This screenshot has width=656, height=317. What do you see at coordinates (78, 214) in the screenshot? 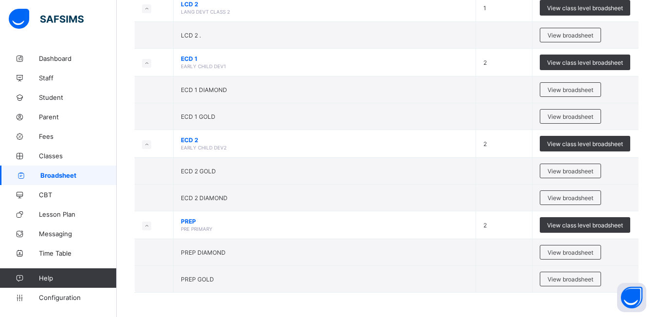
I see `span: Lesson Plan` at bounding box center [78, 214].